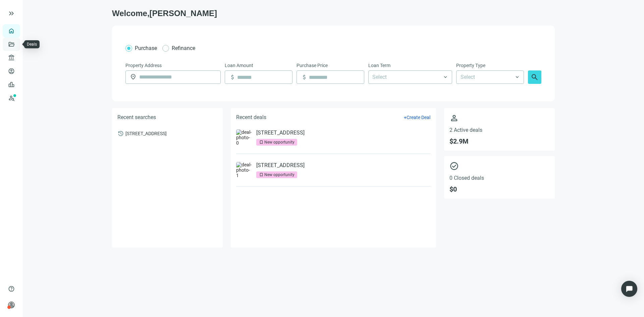 Image resolution: width=644 pixels, height=317 pixels. Describe the element at coordinates (500, 142) in the screenshot. I see `span: $ 2.9M` at that location.